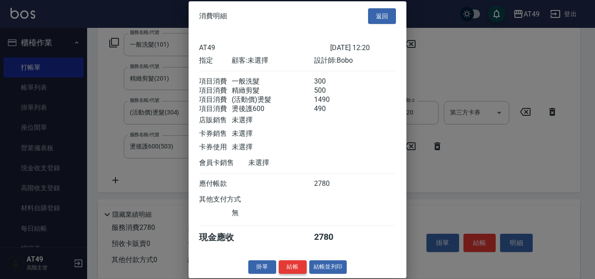  What do you see at coordinates (224, 237) in the screenshot?
I see `div: 現金應收` at bounding box center [224, 237].